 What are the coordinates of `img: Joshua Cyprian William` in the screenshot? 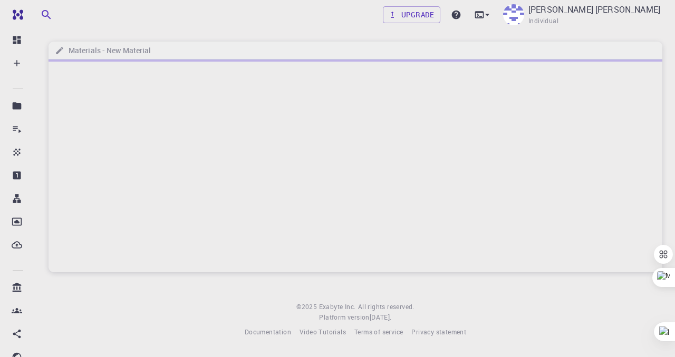 It's located at (513, 15).